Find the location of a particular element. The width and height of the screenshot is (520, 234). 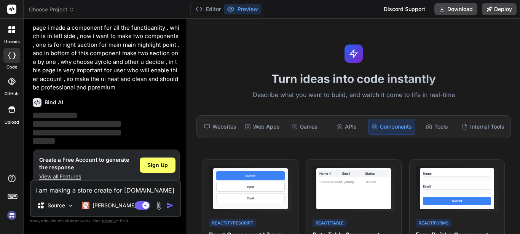

p: View all Features is located at coordinates (84, 177).